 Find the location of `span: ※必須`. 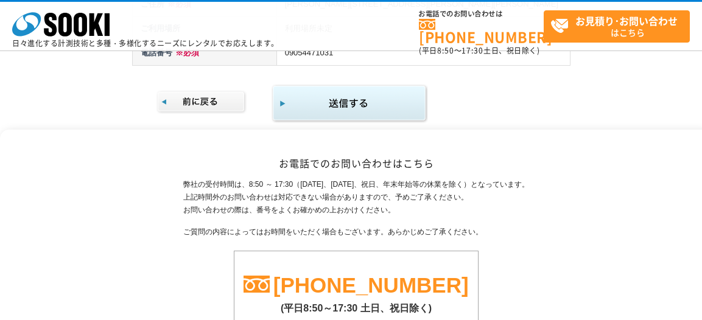

span: ※必須 is located at coordinates (186, 52).